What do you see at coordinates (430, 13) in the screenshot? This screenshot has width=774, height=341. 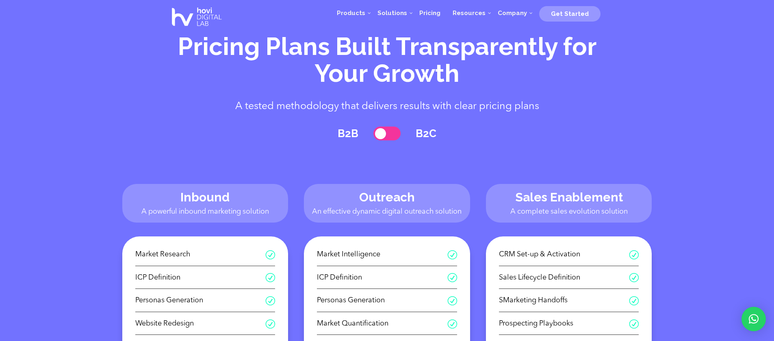 I see `a: Pricing` at bounding box center [430, 13].